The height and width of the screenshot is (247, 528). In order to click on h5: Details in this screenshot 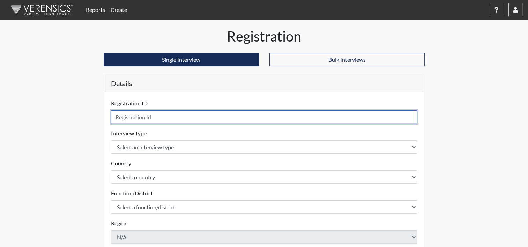, I will do `click(264, 83)`.